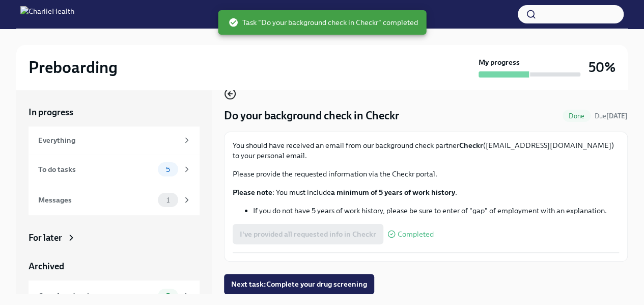 The width and height of the screenshot is (644, 305). Describe the element at coordinates (602, 67) in the screenshot. I see `h3: 50%` at that location.